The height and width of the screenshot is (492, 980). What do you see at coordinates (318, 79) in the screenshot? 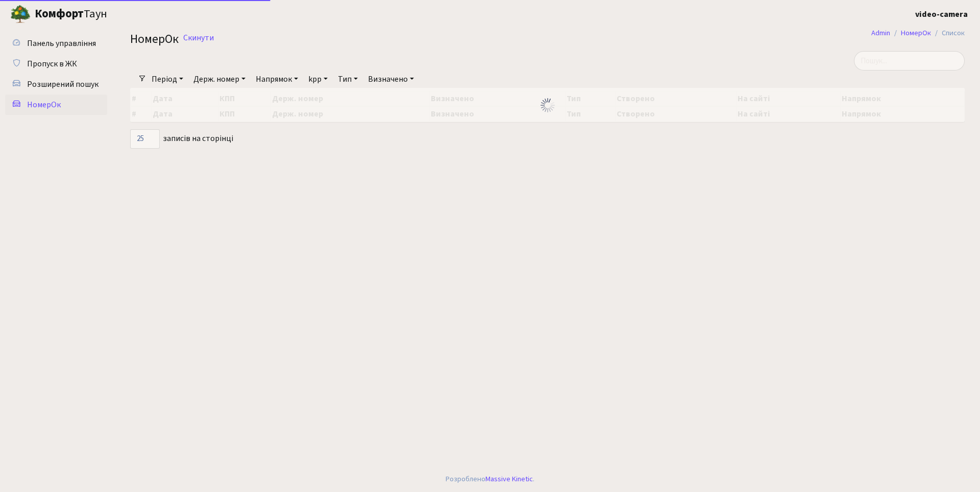
I see `a: kpp` at bounding box center [318, 79].